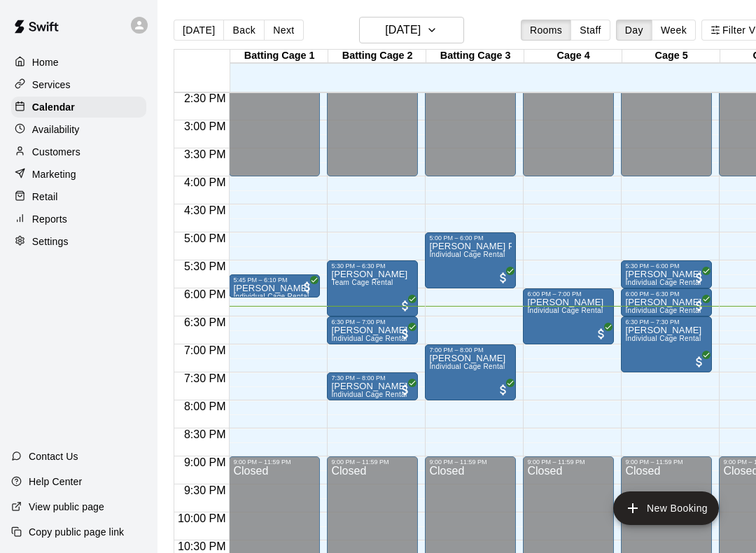 Image resolution: width=756 pixels, height=553 pixels. I want to click on div: 5:30 PM – 6:30 PM, so click(372, 266).